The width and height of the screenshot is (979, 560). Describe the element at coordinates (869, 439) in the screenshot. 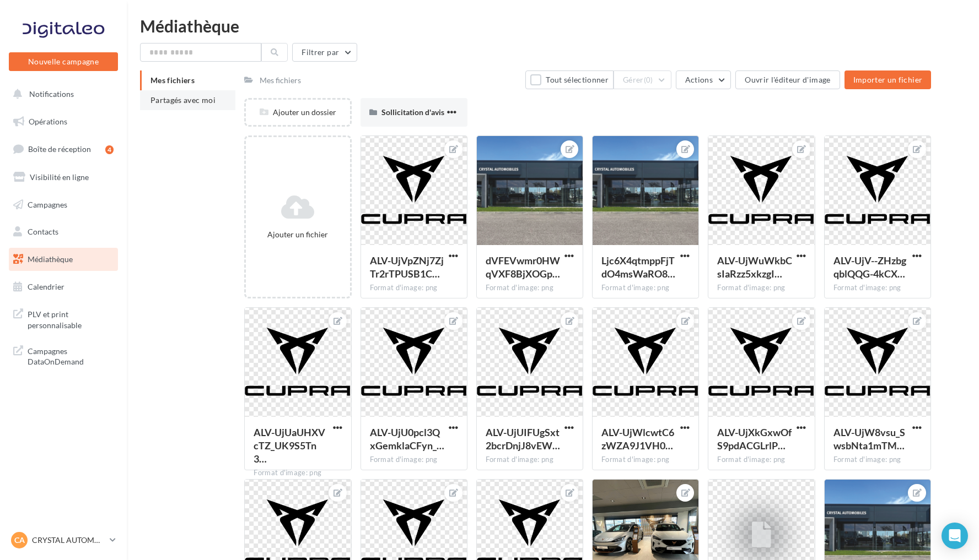

I see `span: ALV-UjW8vsu_SwsbNta1mTM4qwmJmmWAuXdj4ONKm9iQ2Aa3rgAo3QI3` at that location.